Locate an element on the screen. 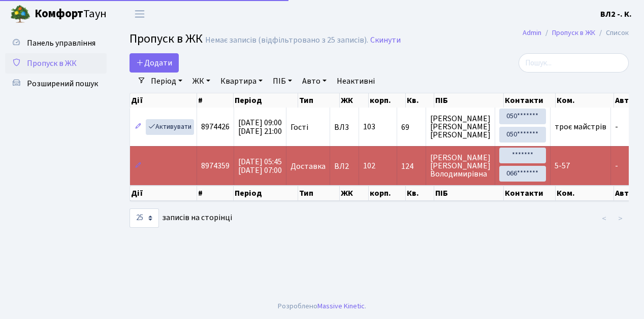  input: Пошук... is located at coordinates (574, 63).